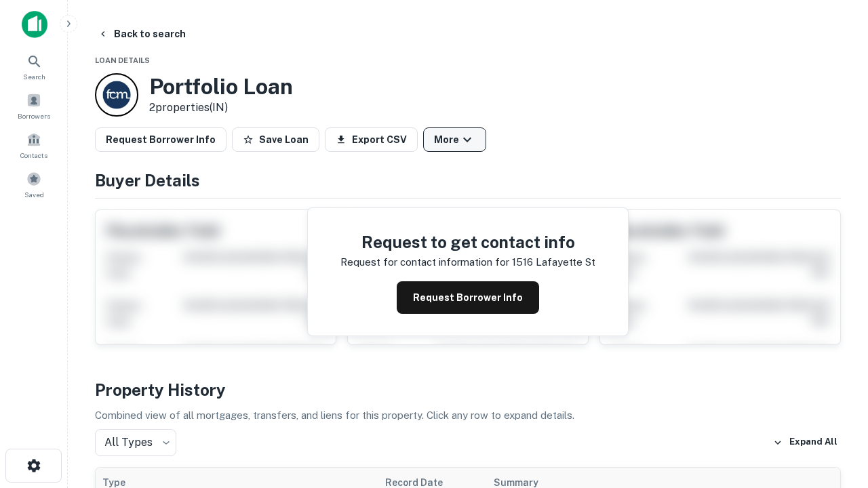 The image size is (868, 488). What do you see at coordinates (34, 106) in the screenshot?
I see `div: Borrowers` at bounding box center [34, 106].